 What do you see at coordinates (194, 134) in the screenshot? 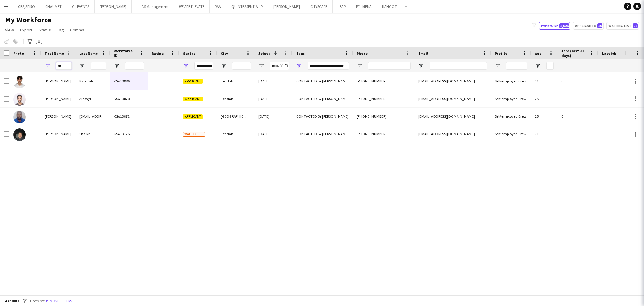
I see `span: Waiting list` at bounding box center [194, 134].